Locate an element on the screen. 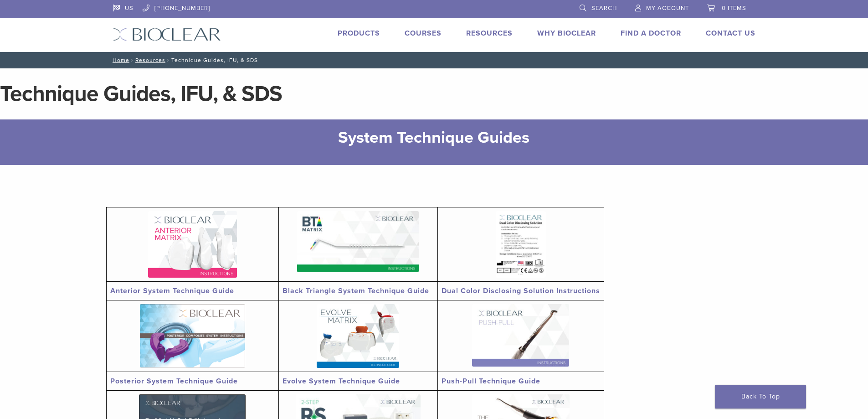 This screenshot has height=419, width=868. a: Dual Color Disclosing Solution Instructions is located at coordinates (521, 291).